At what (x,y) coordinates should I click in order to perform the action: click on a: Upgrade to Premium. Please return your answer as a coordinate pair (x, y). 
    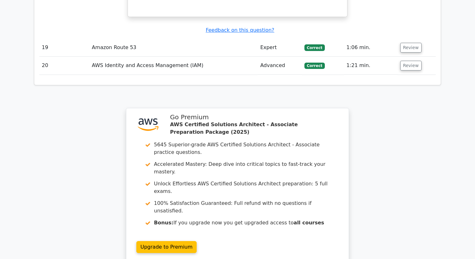
    Looking at the image, I should click on (167, 247).